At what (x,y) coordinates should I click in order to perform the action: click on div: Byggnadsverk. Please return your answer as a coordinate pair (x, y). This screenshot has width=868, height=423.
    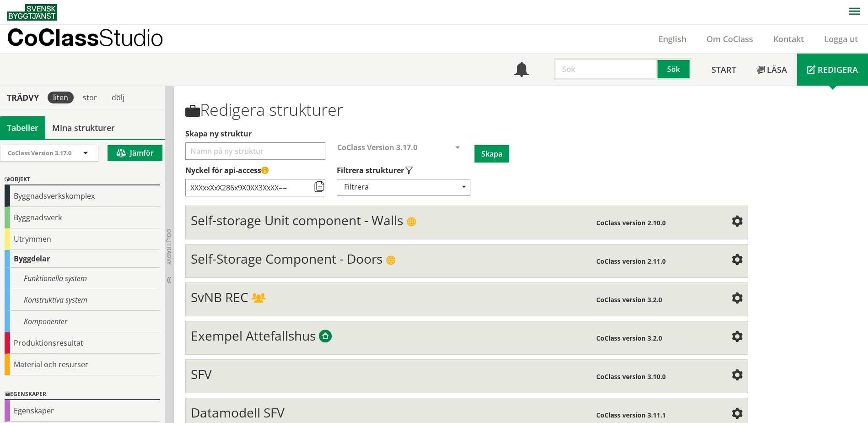
    Looking at the image, I should click on (83, 218).